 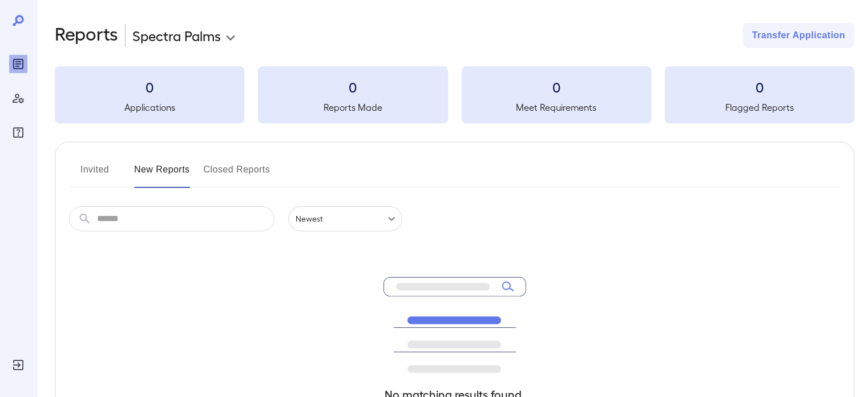 What do you see at coordinates (18, 64) in the screenshot?
I see `div: Reports` at bounding box center [18, 64].